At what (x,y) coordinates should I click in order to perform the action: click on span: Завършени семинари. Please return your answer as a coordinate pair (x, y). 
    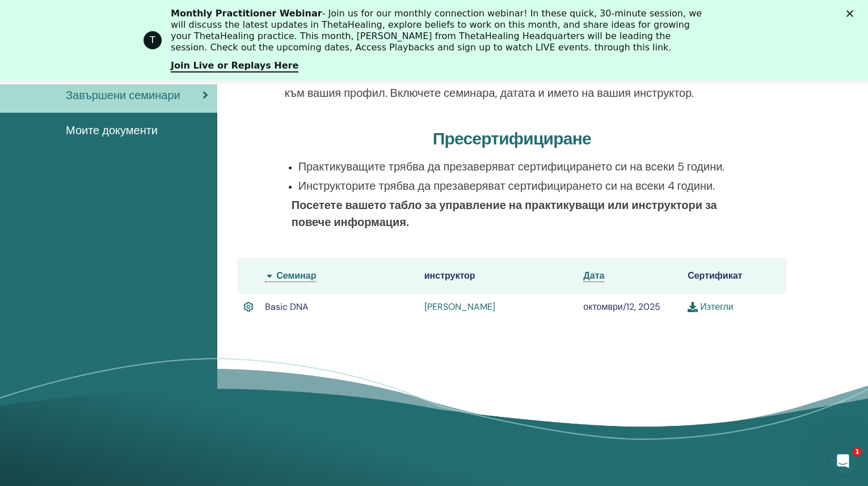
    Looking at the image, I should click on (123, 95).